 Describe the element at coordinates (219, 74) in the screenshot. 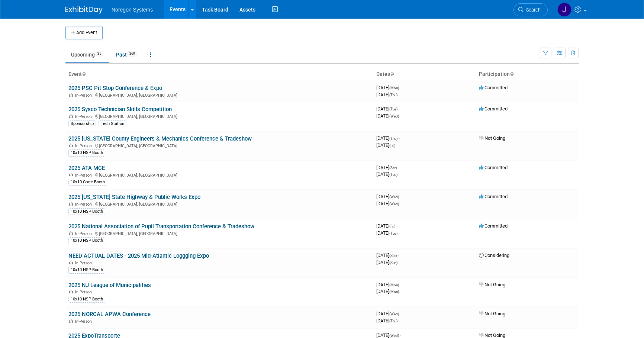

I see `th: Event` at that location.